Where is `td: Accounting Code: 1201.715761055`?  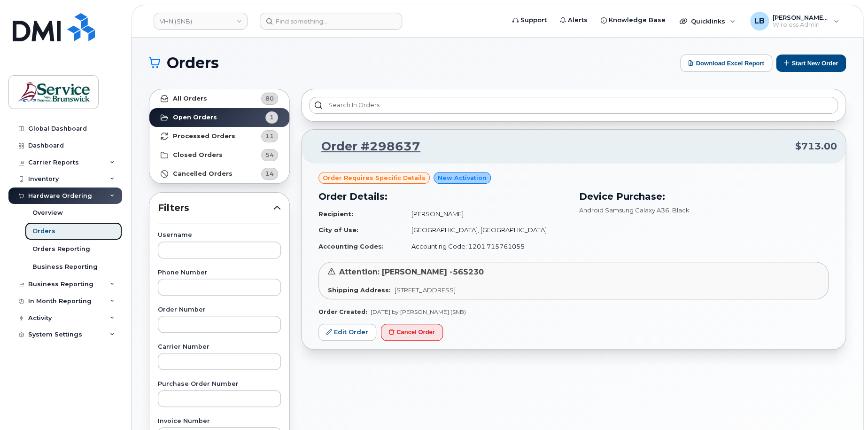
td: Accounting Code: 1201.715761055 is located at coordinates (485, 246).